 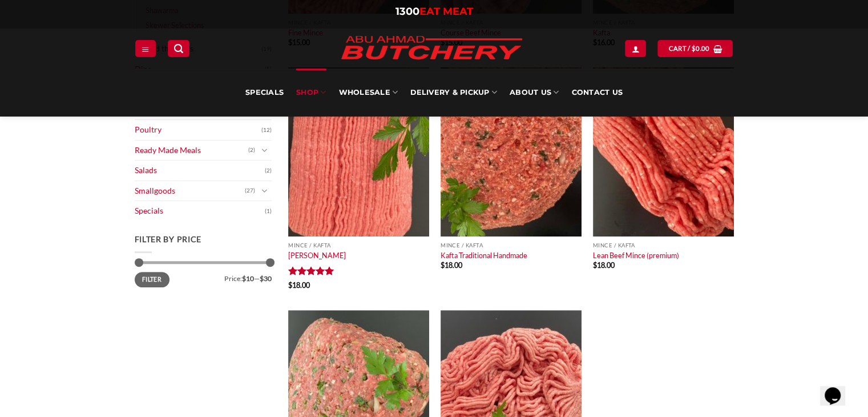 I want to click on img: Lean Beef Mince, so click(x=663, y=152).